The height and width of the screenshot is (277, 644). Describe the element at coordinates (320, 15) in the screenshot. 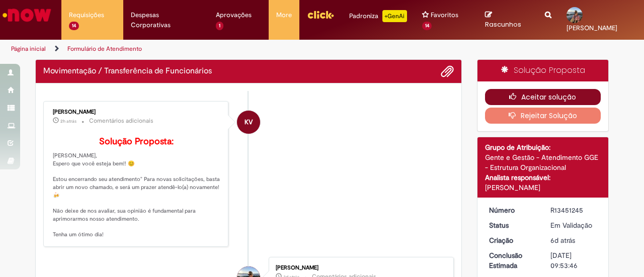

I see `img: click_logo_yellow_360x200.png` at that location.